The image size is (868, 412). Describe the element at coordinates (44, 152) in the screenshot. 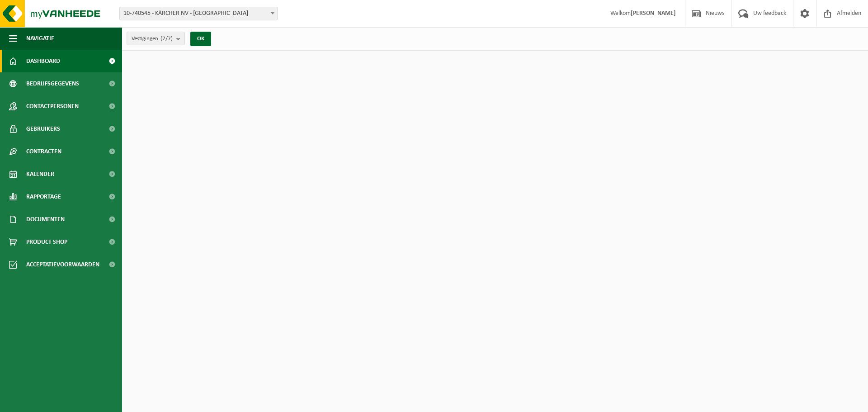

I see `span: Contracten` at that location.